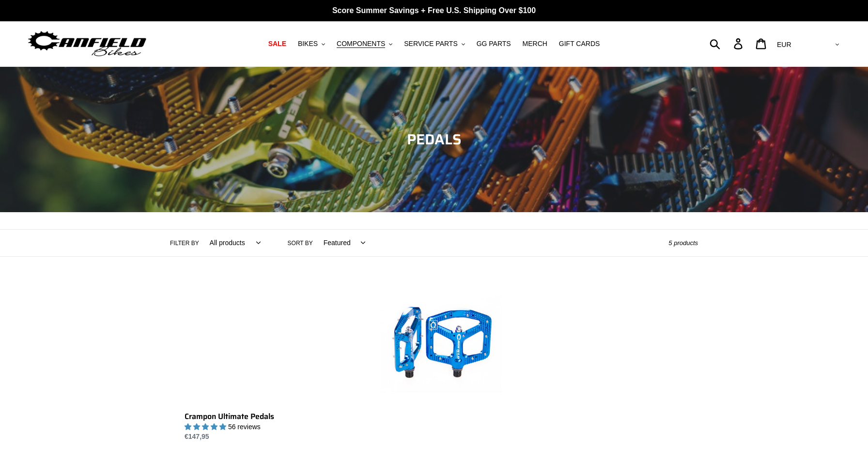 This screenshot has height=466, width=868. I want to click on button: SERVICE PARTS, so click(434, 44).